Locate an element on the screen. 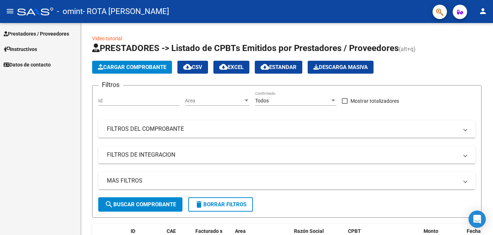 The image size is (493, 235). span: EXCEL is located at coordinates (231, 67).